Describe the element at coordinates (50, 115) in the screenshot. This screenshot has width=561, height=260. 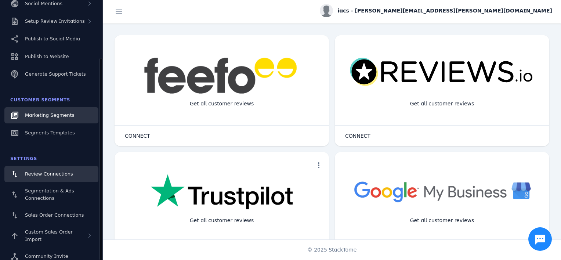
I see `span: Marketing Segments` at that location.